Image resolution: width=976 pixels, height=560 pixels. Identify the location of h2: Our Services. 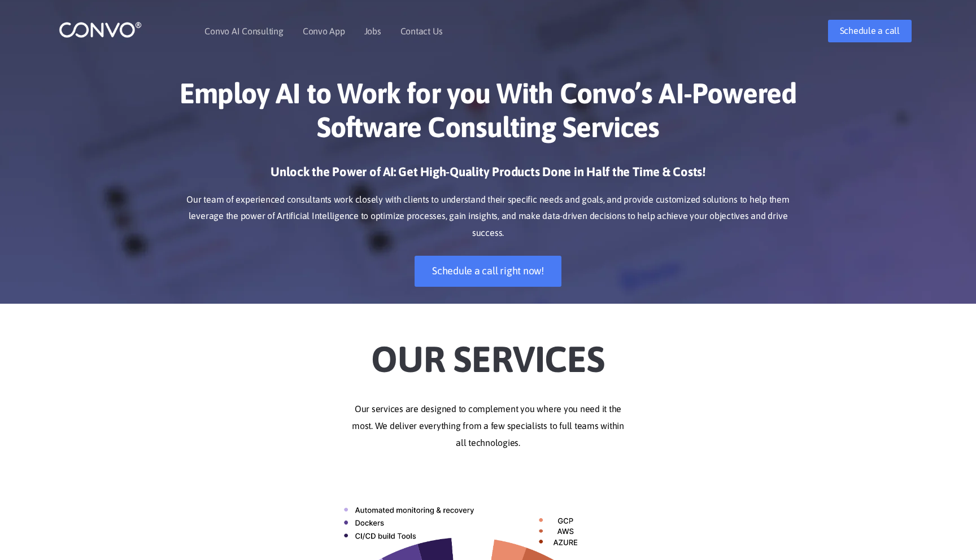
(488, 352).